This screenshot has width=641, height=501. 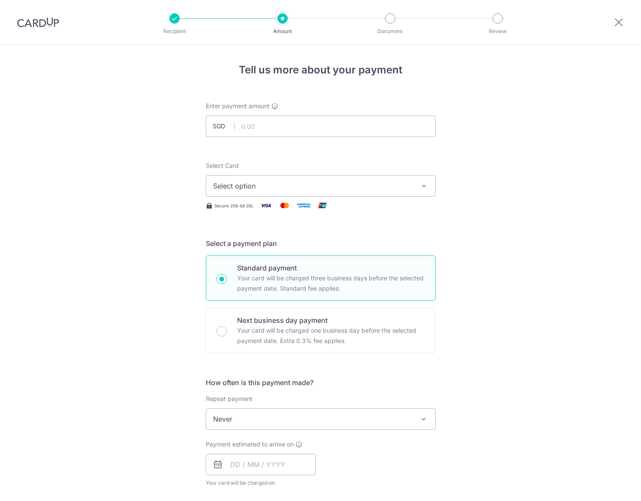 I want to click on p: Amount, so click(x=283, y=31).